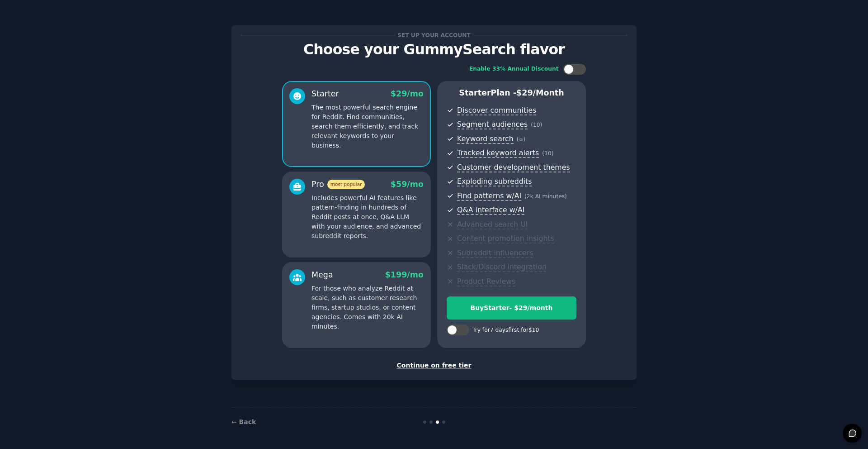  I want to click on span: Slack/Discord integration, so click(502, 267).